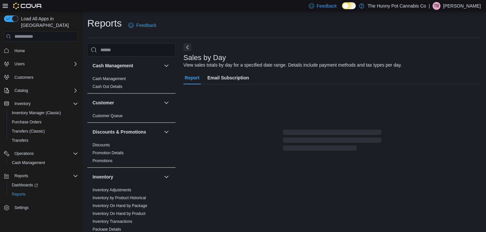 This screenshot has width=486, height=232. I want to click on button: Settings, so click(41, 208).